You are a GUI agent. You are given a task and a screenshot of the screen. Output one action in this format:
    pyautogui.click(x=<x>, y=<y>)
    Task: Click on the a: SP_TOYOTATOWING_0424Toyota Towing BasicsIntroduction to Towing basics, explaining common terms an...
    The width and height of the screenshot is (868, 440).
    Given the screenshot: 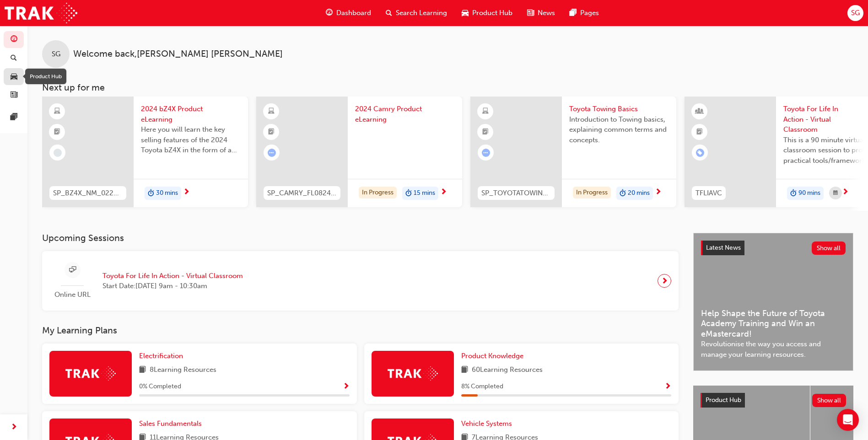 What is the action you would take?
    pyautogui.click(x=574, y=152)
    